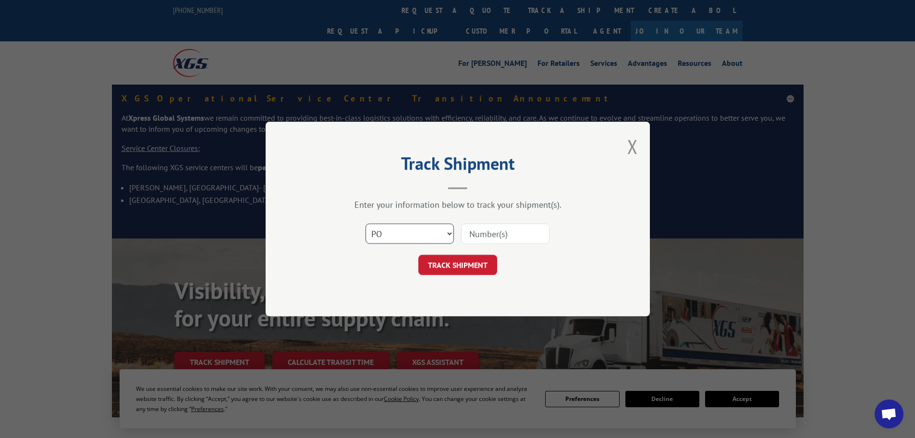 This screenshot has width=915, height=438. What do you see at coordinates (889, 414) in the screenshot?
I see `a: Open chat` at bounding box center [889, 414].